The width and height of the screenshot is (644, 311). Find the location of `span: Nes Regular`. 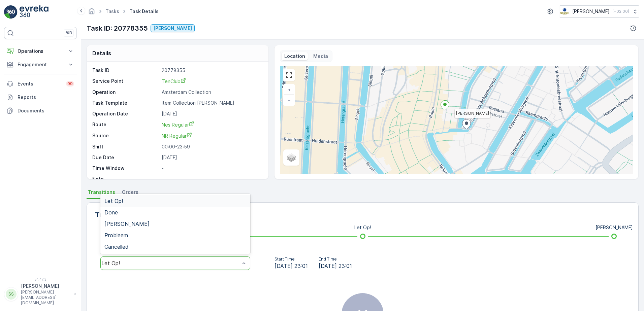

span: Nes Regular is located at coordinates (178, 125).